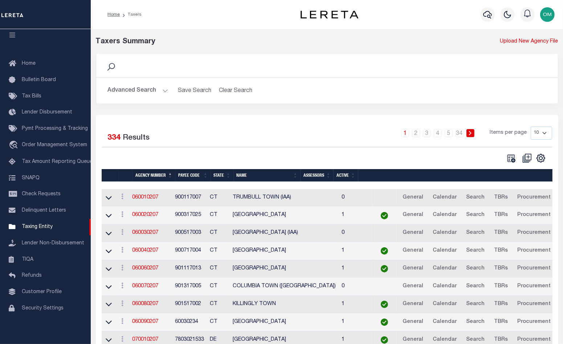  What do you see at coordinates (41, 194) in the screenshot?
I see `span: Check Requests` at bounding box center [41, 194].